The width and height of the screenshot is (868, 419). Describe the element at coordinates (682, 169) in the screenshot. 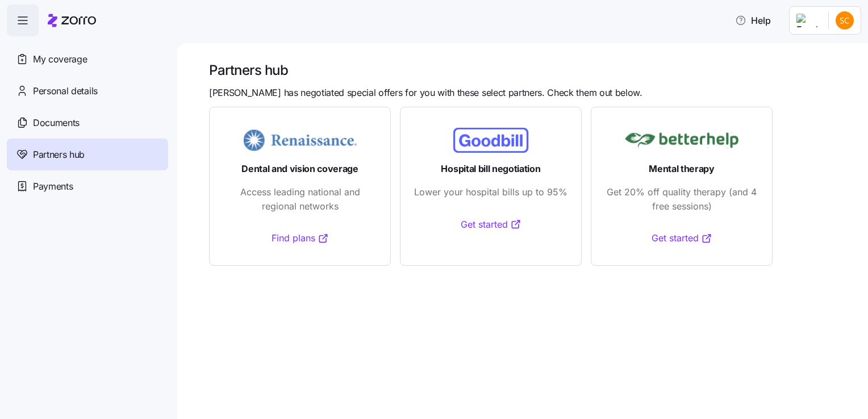

I see `span: Mental therapy` at that location.